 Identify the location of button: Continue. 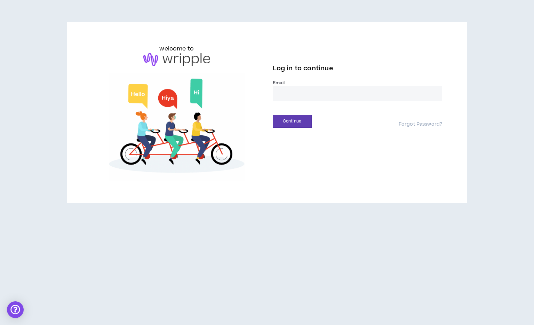
(292, 121).